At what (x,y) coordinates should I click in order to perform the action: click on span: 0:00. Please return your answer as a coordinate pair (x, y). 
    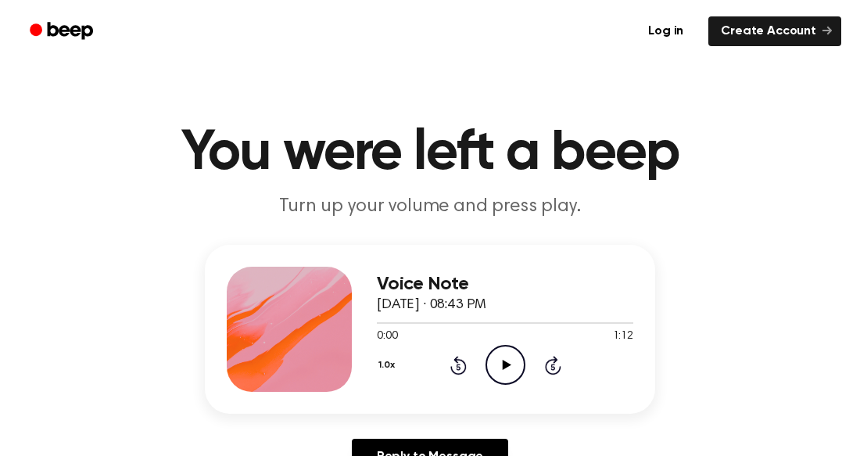
    Looking at the image, I should click on (387, 336).